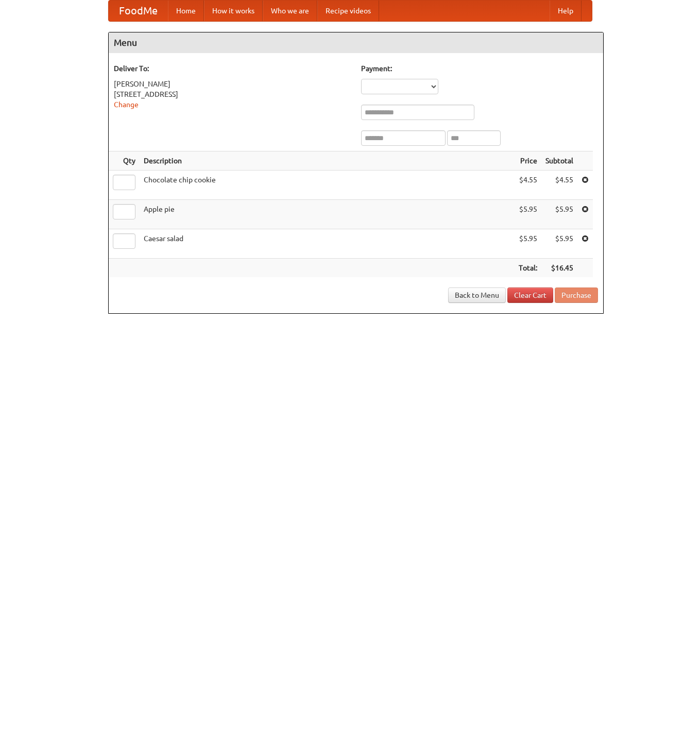 This screenshot has height=729, width=700. Describe the element at coordinates (528, 161) in the screenshot. I see `th: Price` at that location.